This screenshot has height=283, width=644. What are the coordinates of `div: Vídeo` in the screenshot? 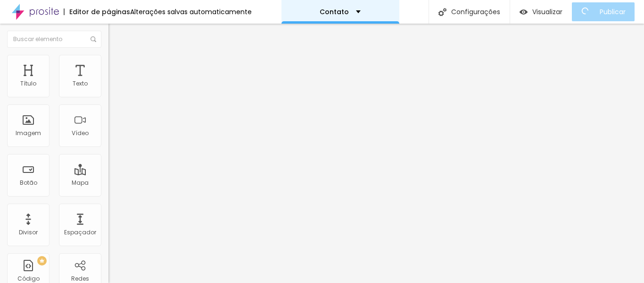 It's located at (80, 133).